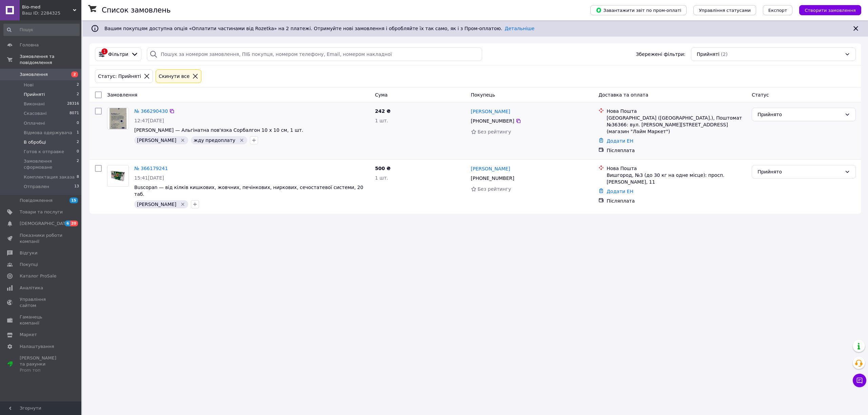 This screenshot has width=868, height=415. I want to click on span: Налаштування, so click(37, 347).